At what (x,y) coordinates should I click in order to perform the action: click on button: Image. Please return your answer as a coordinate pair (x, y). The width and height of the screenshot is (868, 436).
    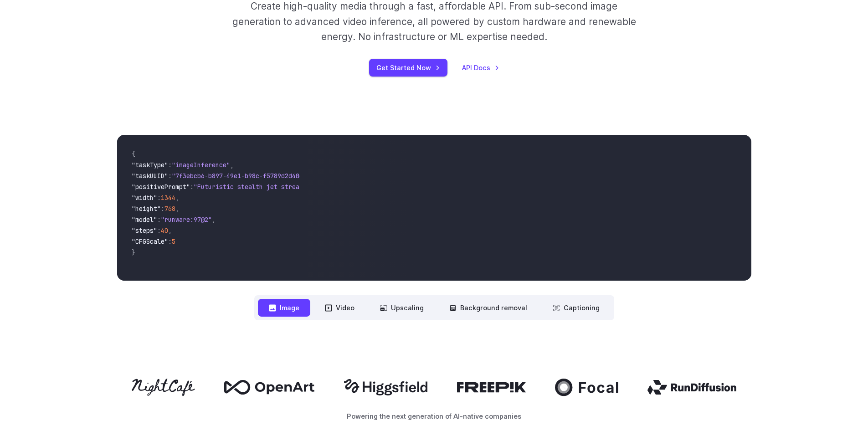
    Looking at the image, I should click on (284, 308).